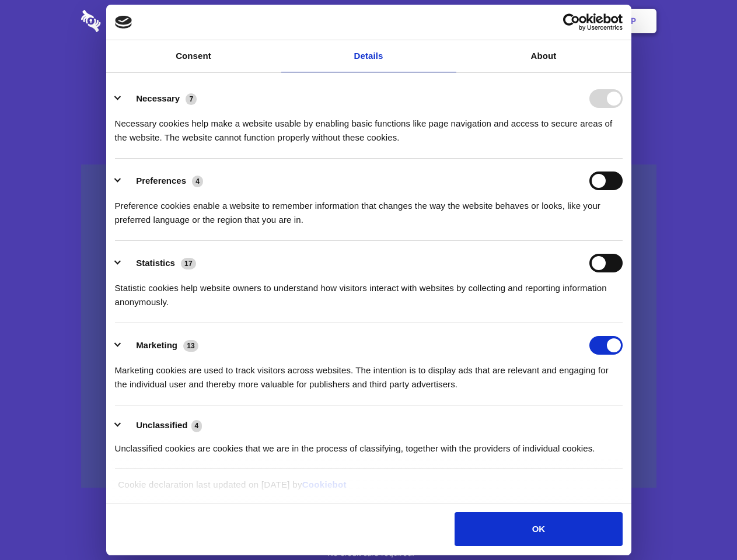  Describe the element at coordinates (554, 21) in the screenshot. I see `a: Login` at that location.